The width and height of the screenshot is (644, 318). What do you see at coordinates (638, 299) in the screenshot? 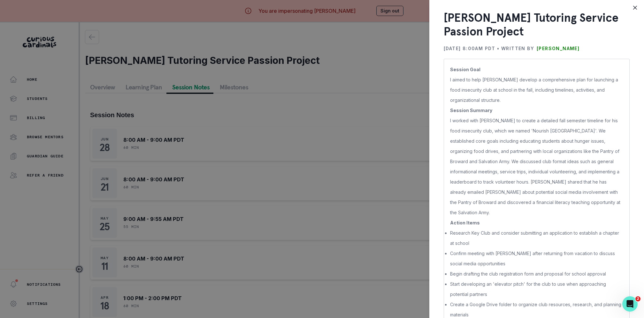
I see `span: 2` at bounding box center [638, 299].